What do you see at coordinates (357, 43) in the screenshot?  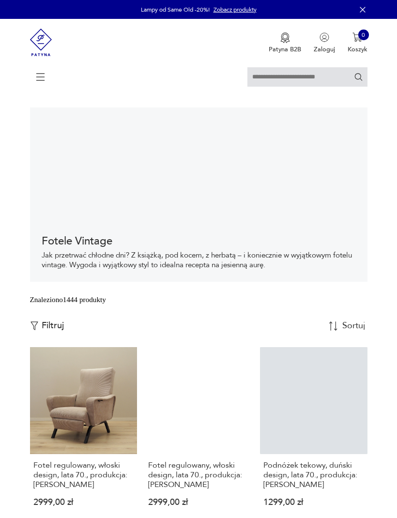 I see `button: 0Koszyk` at bounding box center [357, 43].